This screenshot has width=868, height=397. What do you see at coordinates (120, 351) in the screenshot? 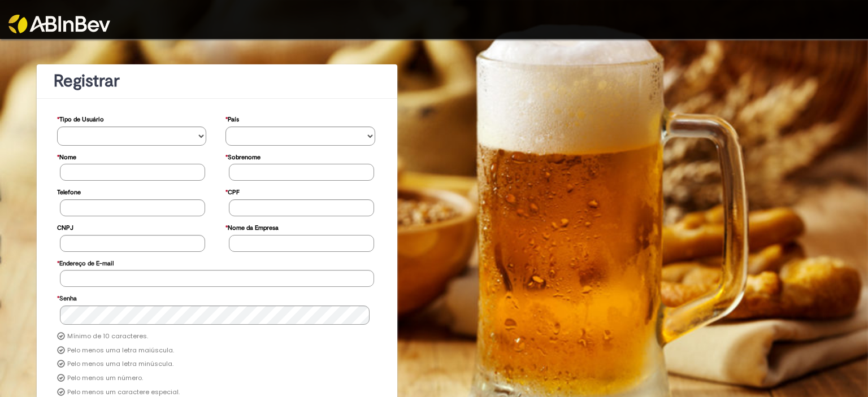
I see `label: Pelo menos uma letra maiúscula.` at bounding box center [120, 351].